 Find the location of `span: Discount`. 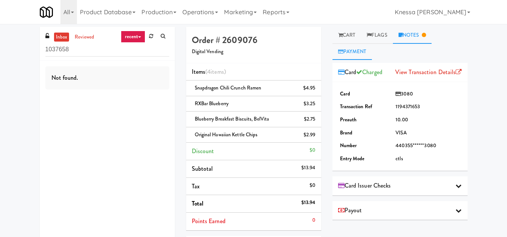

span: Discount is located at coordinates (203, 151).